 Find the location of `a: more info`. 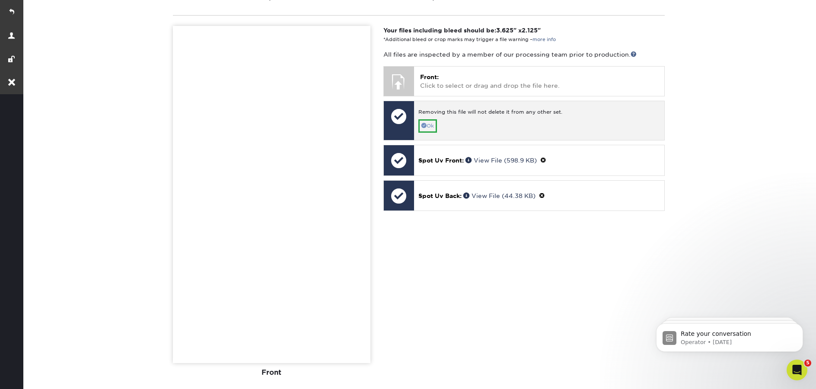

a: more info is located at coordinates (544, 39).